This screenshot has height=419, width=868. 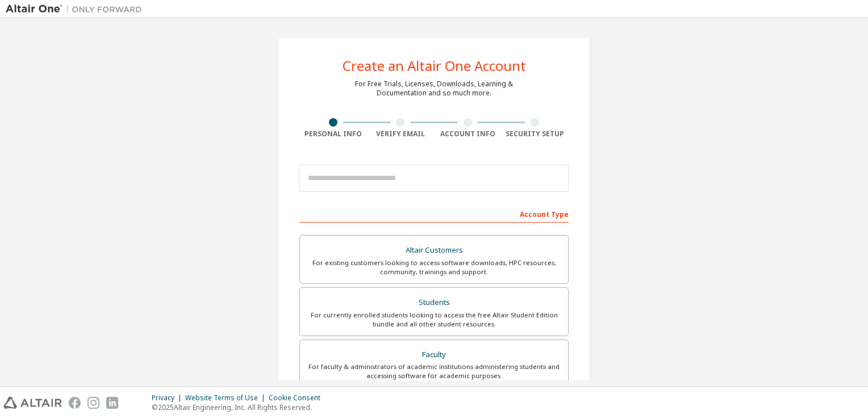 I want to click on img: linkedin.svg, so click(x=112, y=403).